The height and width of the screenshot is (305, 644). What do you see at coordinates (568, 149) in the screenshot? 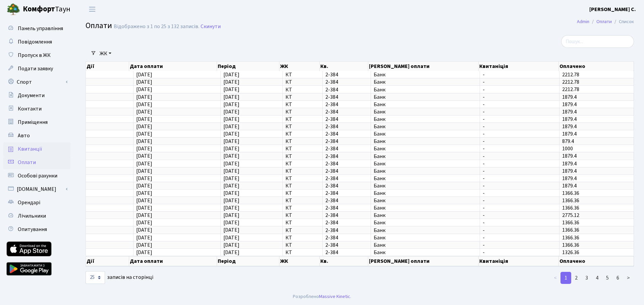
I see `span: 1000` at bounding box center [568, 149].